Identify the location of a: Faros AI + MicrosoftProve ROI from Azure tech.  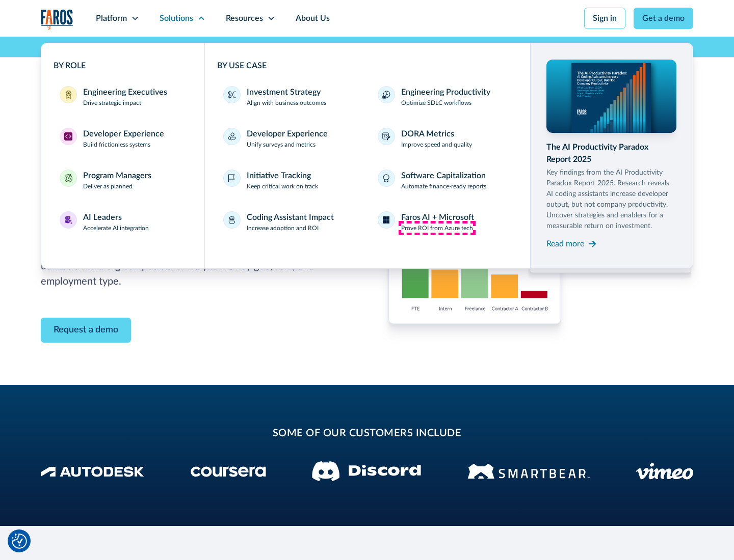
(444, 222).